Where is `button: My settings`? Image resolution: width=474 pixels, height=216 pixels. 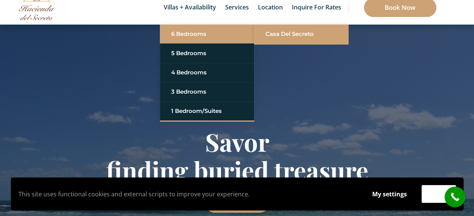 button: My settings is located at coordinates (390, 194).